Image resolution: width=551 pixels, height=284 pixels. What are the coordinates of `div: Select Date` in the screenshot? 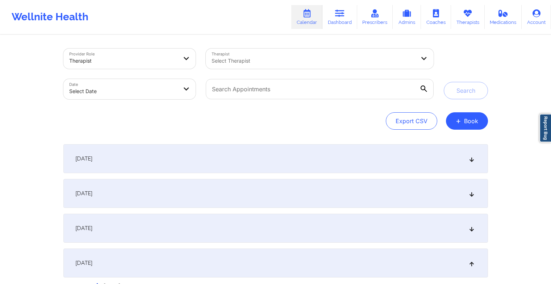 It's located at (124, 91).